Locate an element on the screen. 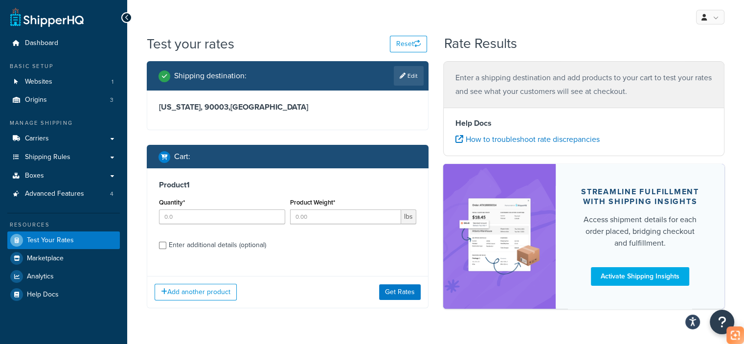 The height and width of the screenshot is (344, 744). div: Resources is located at coordinates (64, 225).